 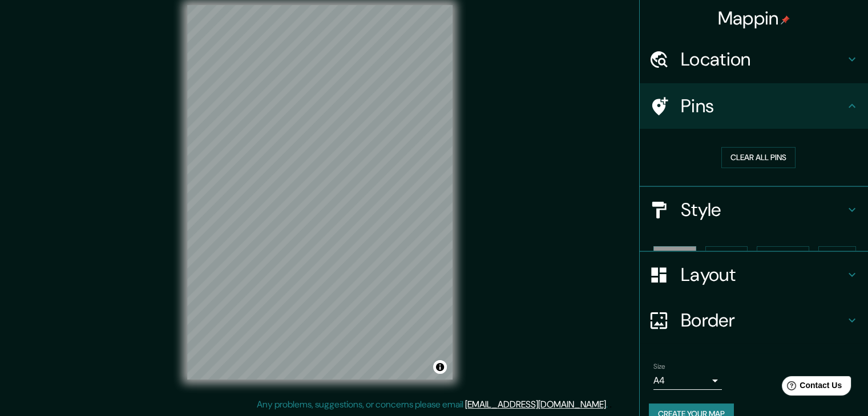 I want to click on h4: Pins, so click(x=764, y=106).